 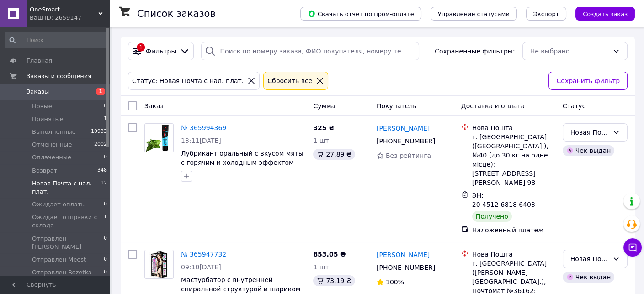 I want to click on span: 2002, so click(x=100, y=145).